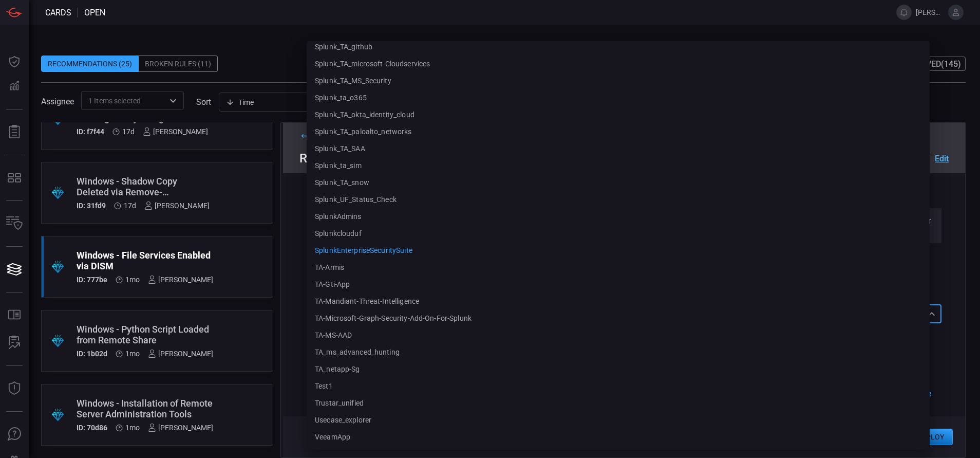 This screenshot has width=980, height=458. I want to click on div: TA-armis, so click(329, 267).